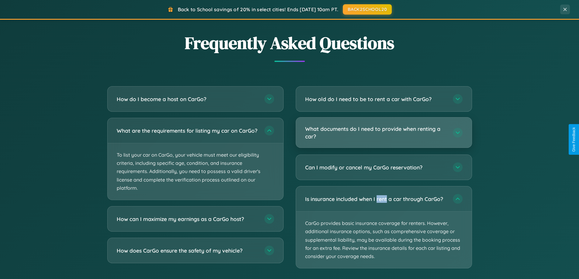  I want to click on h3: How can I maximize my earnings as a CarGo host?, so click(188, 219).